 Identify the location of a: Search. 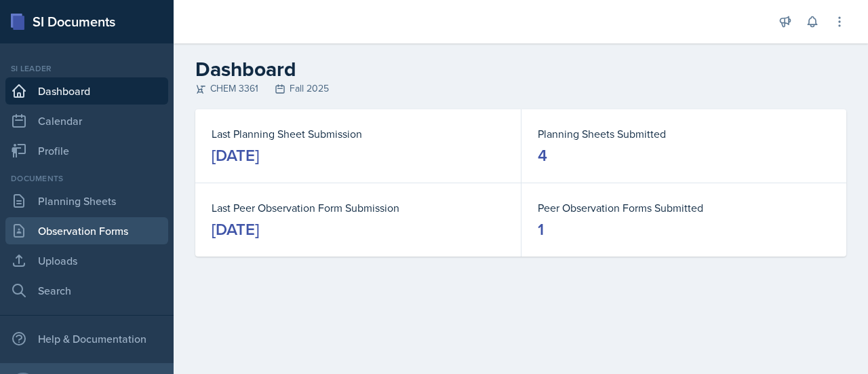
(87, 290).